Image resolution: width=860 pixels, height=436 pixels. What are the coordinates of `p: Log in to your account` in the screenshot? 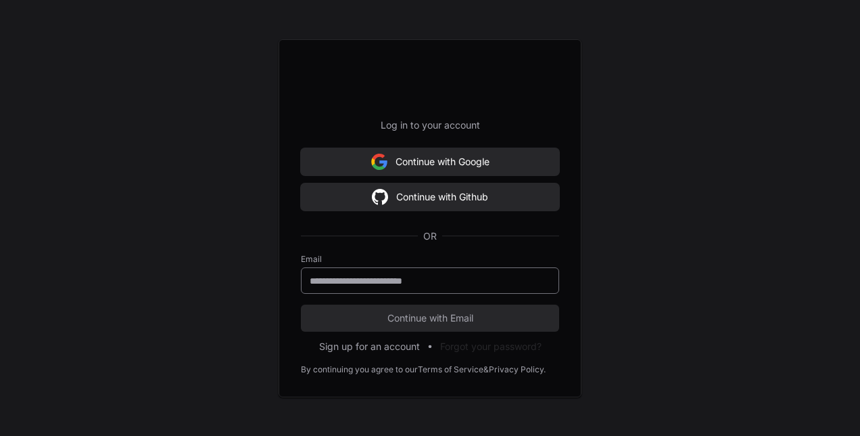 It's located at (430, 125).